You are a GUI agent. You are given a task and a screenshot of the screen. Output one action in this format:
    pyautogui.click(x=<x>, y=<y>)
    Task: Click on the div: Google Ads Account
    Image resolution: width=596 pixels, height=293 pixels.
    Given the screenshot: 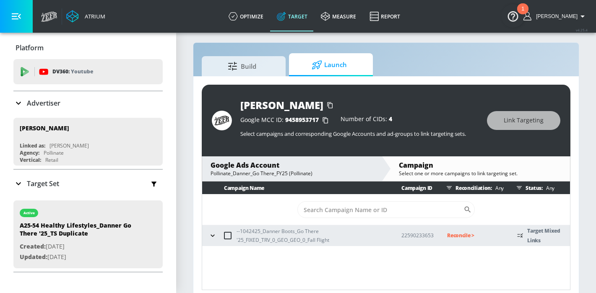 What is the action you would take?
    pyautogui.click(x=292, y=165)
    